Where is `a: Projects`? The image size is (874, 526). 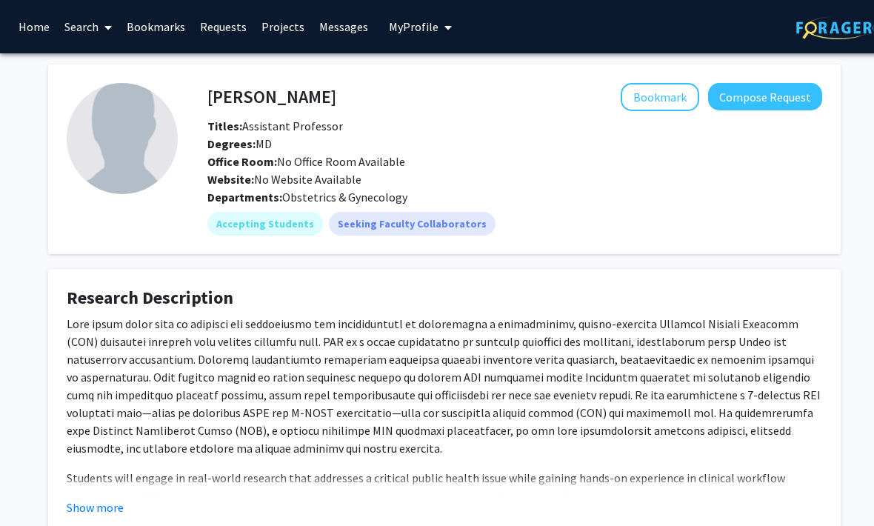 a: Projects is located at coordinates (283, 27).